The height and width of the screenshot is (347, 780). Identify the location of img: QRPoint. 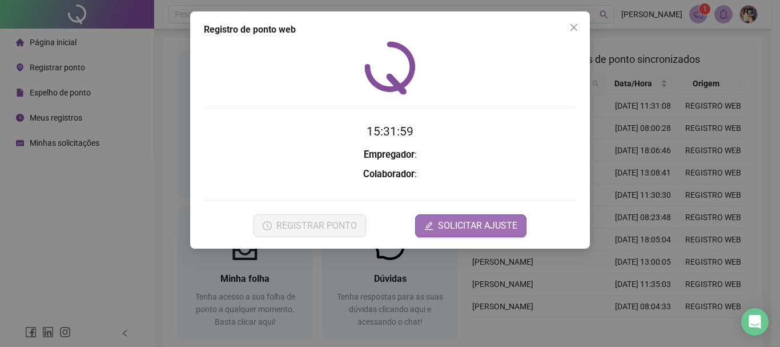
(390, 67).